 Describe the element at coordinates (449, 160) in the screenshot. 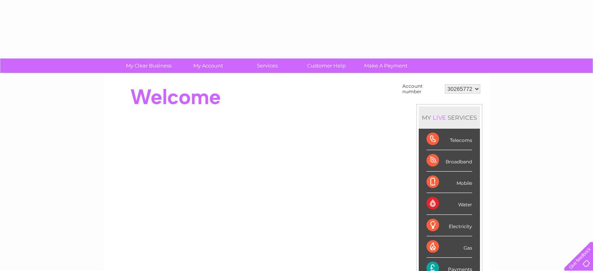

I see `div: Broadband` at that location.